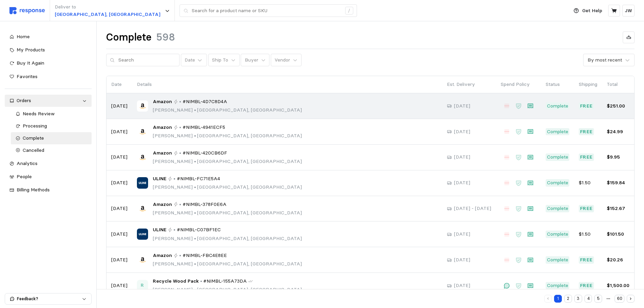  What do you see at coordinates (48, 37) in the screenshot?
I see `a: Home` at bounding box center [48, 37].